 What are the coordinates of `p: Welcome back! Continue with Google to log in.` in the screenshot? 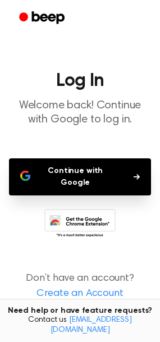 It's located at (80, 113).